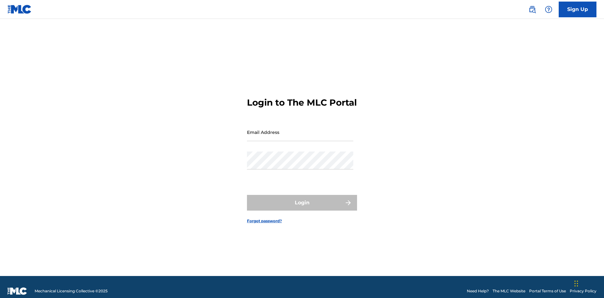  What do you see at coordinates (264, 221) in the screenshot?
I see `a: Forgot password?` at bounding box center [264, 221].